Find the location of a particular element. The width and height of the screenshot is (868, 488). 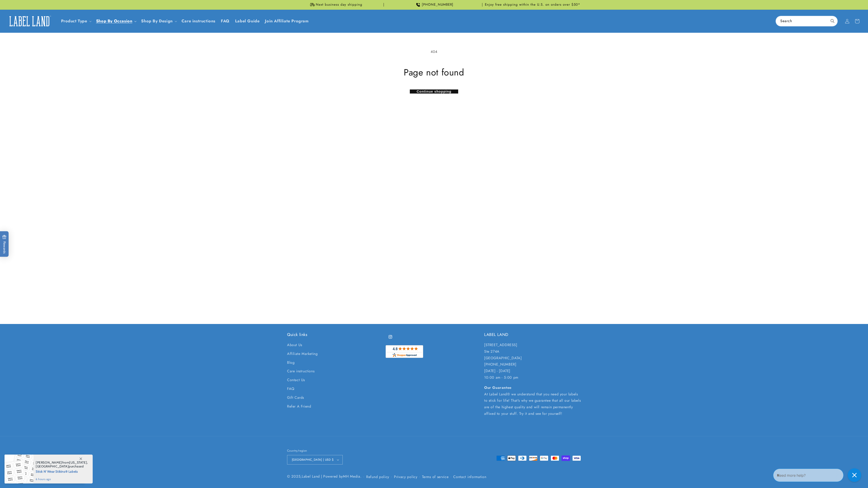

a: Contact information is located at coordinates (470, 477).